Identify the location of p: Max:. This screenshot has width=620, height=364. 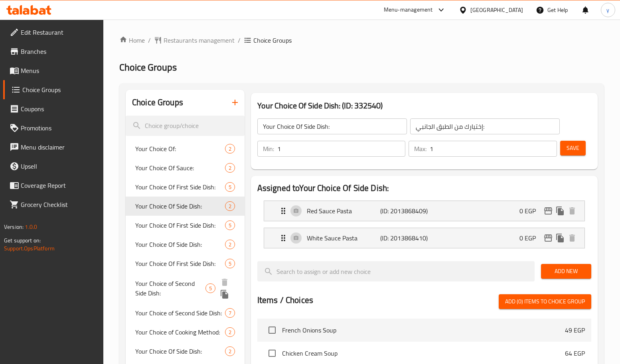
(420, 149).